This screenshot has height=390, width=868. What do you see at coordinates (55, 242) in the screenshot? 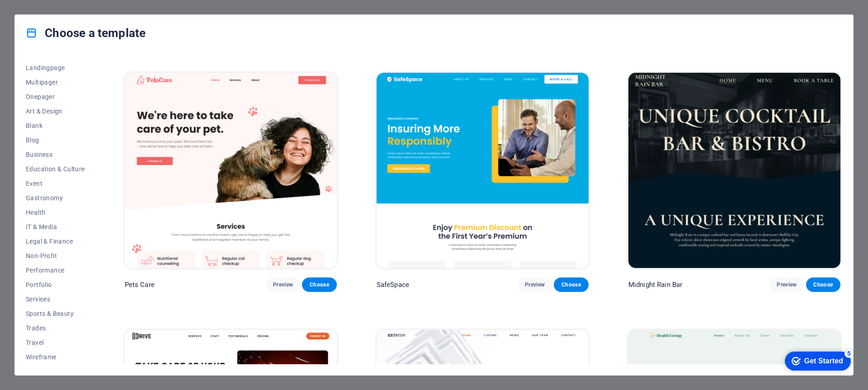
I see `button: Legal & Finance` at bounding box center [55, 242].